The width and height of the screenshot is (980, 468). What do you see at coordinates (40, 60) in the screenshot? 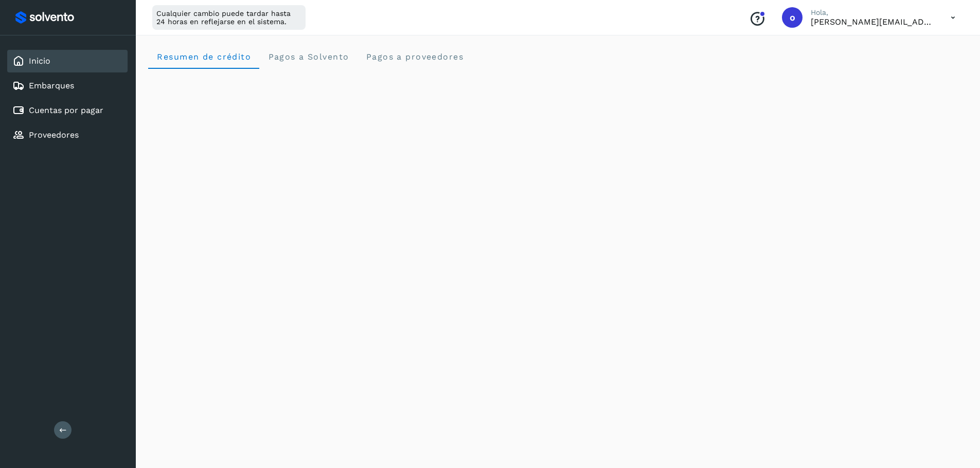
I see `a: Inicio` at bounding box center [40, 60].